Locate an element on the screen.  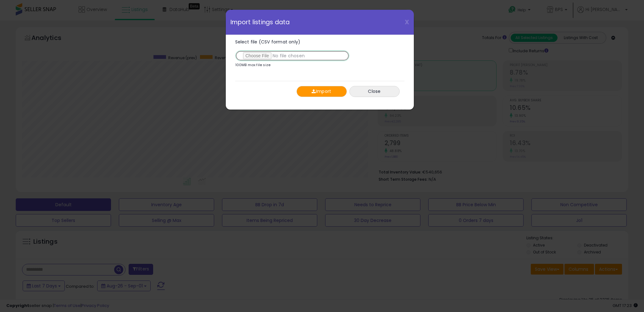
span: X is located at coordinates (407, 22).